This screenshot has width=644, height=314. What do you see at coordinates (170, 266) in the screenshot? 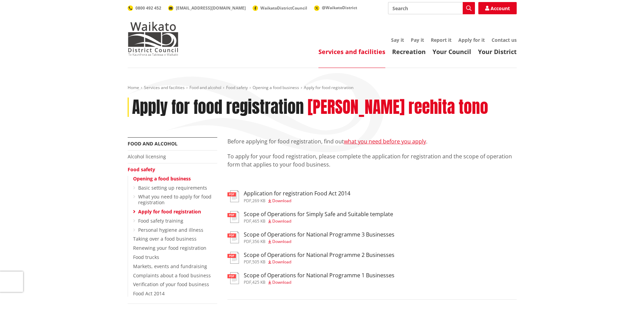
I see `a: Markets, events and fundraising` at bounding box center [170, 266].